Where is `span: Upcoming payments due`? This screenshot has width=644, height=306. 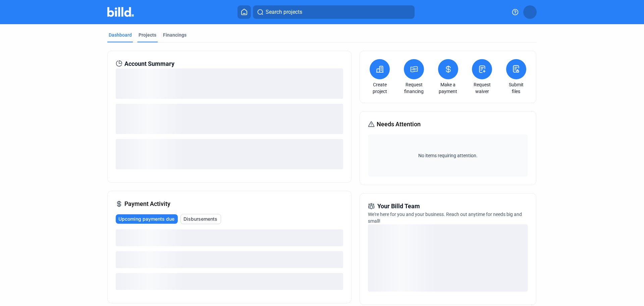 span: Upcoming payments due is located at coordinates (146, 219).